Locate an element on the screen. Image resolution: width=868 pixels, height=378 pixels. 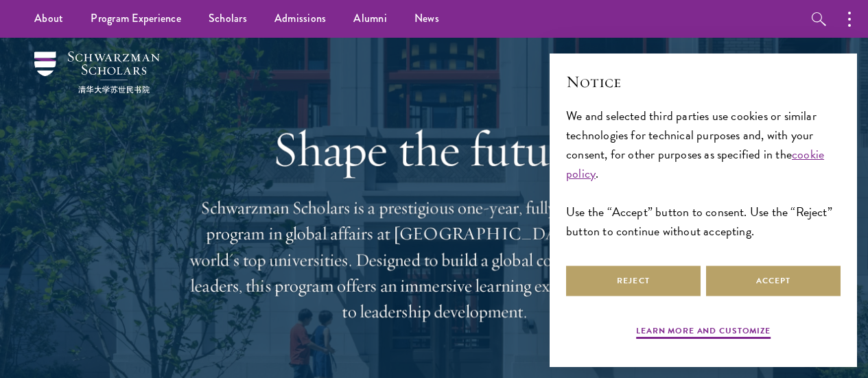
button: Reject is located at coordinates (633, 280).